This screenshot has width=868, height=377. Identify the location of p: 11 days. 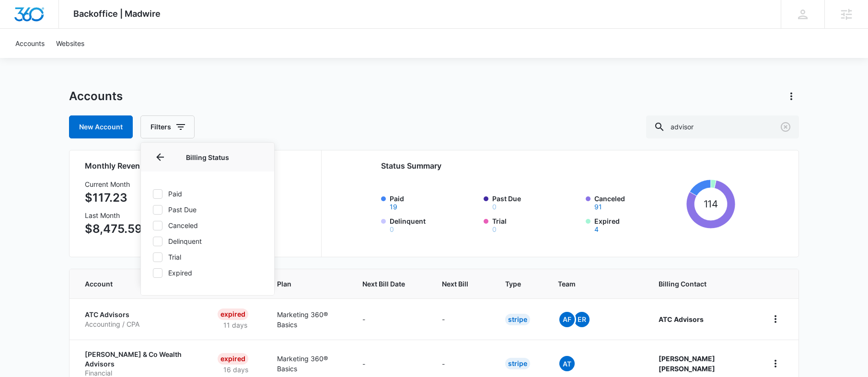
(235, 325).